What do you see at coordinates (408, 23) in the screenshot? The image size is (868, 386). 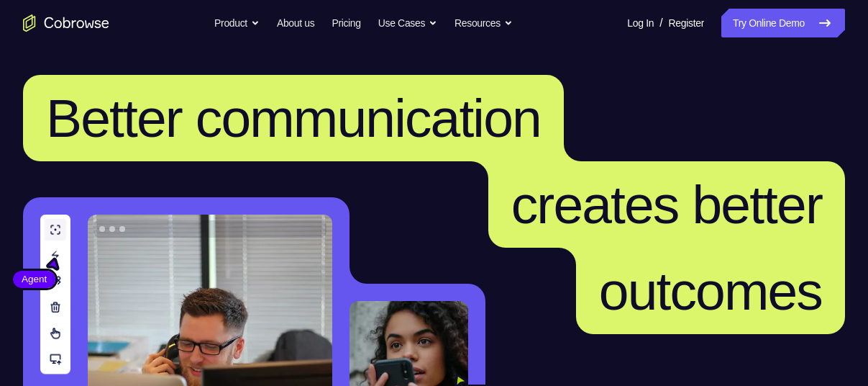 I see `button: Use Cases` at bounding box center [408, 23].